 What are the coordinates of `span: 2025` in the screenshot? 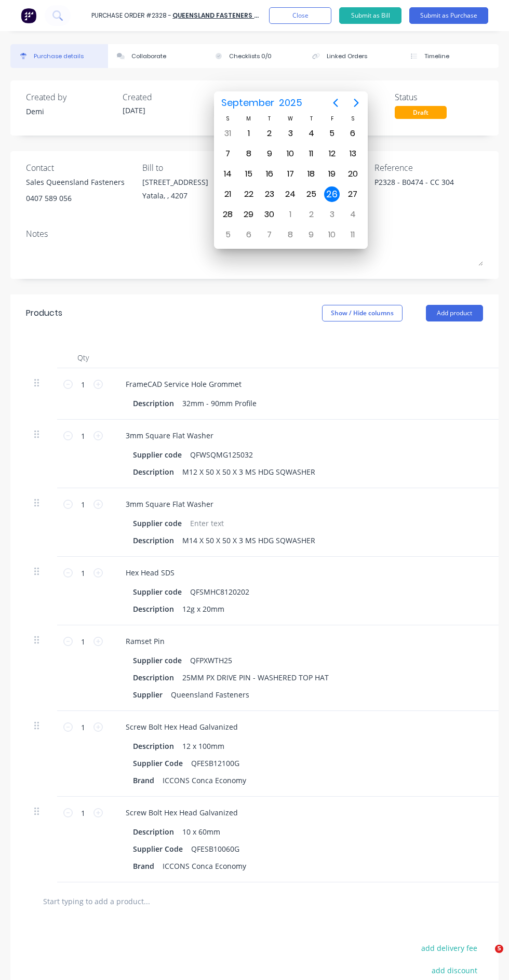 It's located at (291, 103).